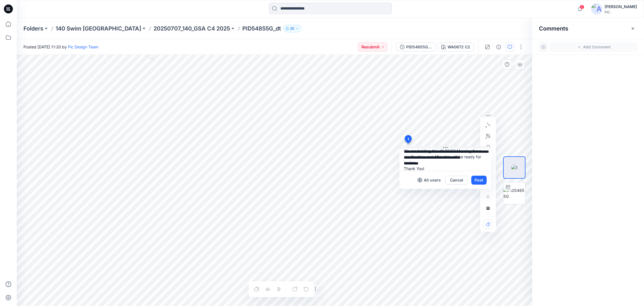  What do you see at coordinates (33, 29) in the screenshot?
I see `a: Folders` at bounding box center [33, 29].